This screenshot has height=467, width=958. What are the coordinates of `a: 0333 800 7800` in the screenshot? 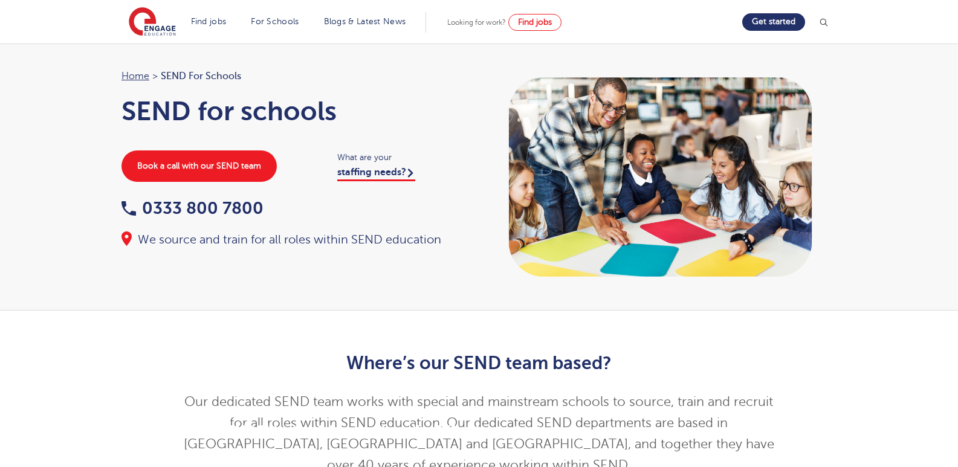 It's located at (192, 208).